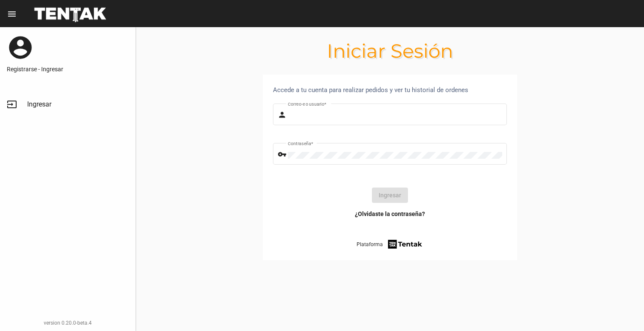  What do you see at coordinates (20, 48) in the screenshot?
I see `mat-icon: account_circle` at bounding box center [20, 48].